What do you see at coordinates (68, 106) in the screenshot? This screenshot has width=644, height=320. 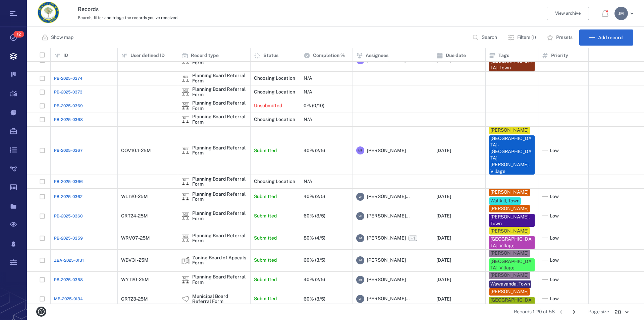 I see `span: PB-2025-0369` at bounding box center [68, 106].